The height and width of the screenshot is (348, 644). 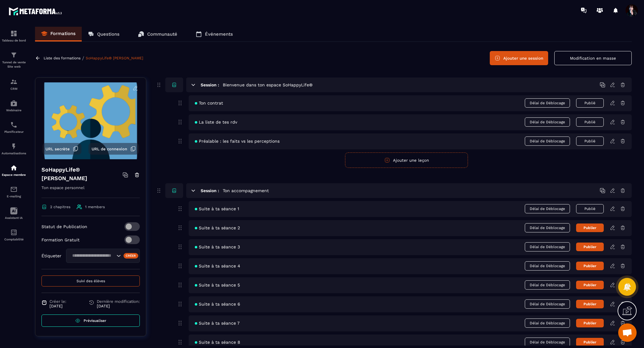 I want to click on span: Prévisualiser, so click(x=95, y=321).